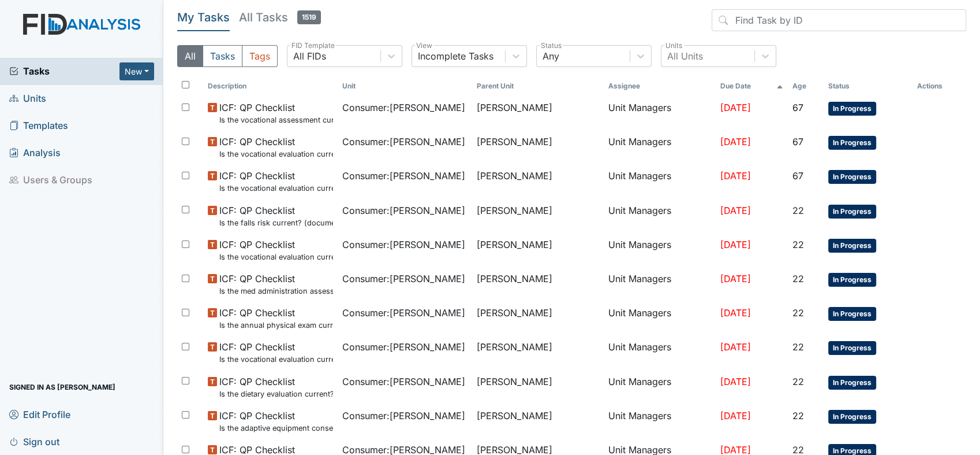 The height and width of the screenshot is (455, 980). I want to click on th: Assignee, so click(659, 86).